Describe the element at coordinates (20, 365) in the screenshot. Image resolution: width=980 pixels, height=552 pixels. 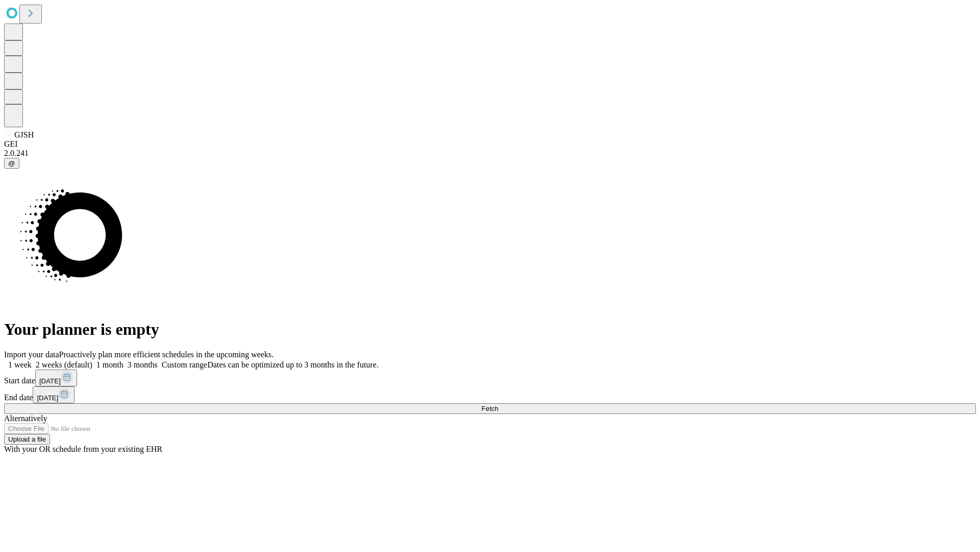
I see `span: 1 week` at that location.